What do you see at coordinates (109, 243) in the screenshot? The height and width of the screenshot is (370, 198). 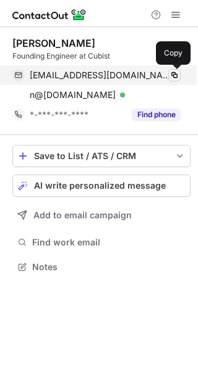 I see `span: Find work email` at bounding box center [109, 243].